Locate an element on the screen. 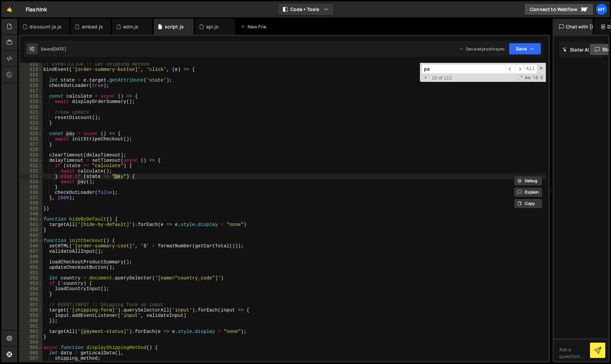 The width and height of the screenshot is (611, 364). div: 346 is located at coordinates (31, 246).